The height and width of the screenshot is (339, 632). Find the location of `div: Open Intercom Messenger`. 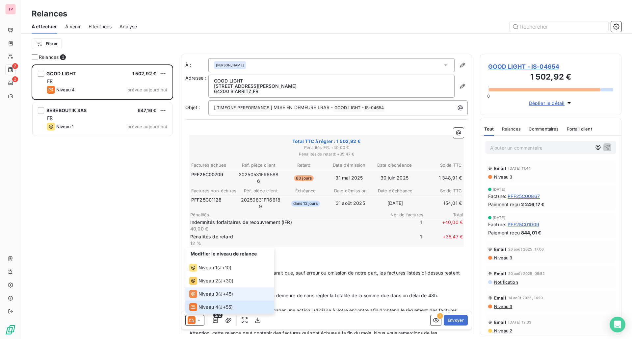

div: Open Intercom Messenger is located at coordinates (617, 325).